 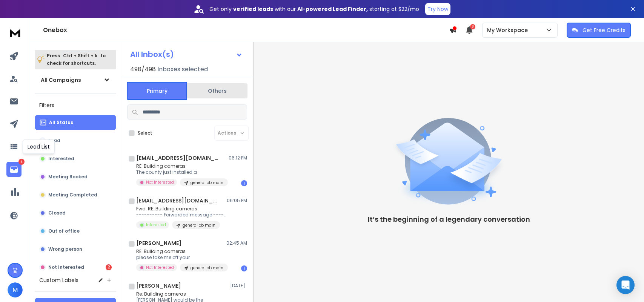 I want to click on button: Closed, so click(x=76, y=213).